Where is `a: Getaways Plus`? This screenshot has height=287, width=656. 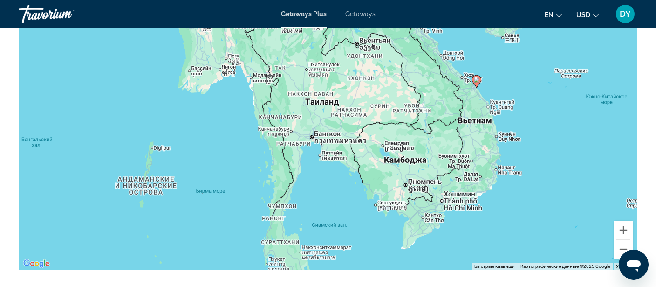
a: Getaways Plus is located at coordinates (304, 14).